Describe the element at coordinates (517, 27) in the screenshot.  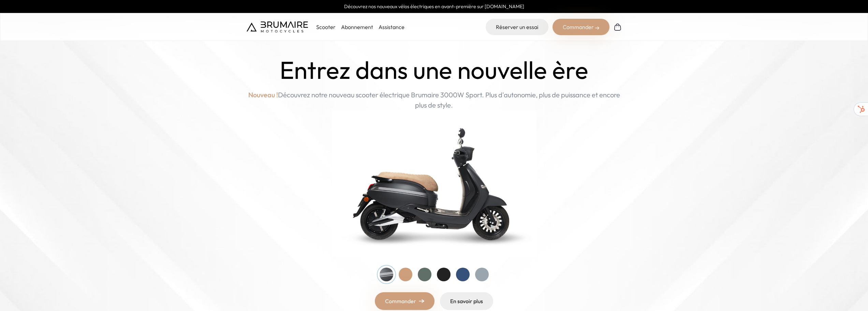
I see `a: Réserver un essai` at that location.